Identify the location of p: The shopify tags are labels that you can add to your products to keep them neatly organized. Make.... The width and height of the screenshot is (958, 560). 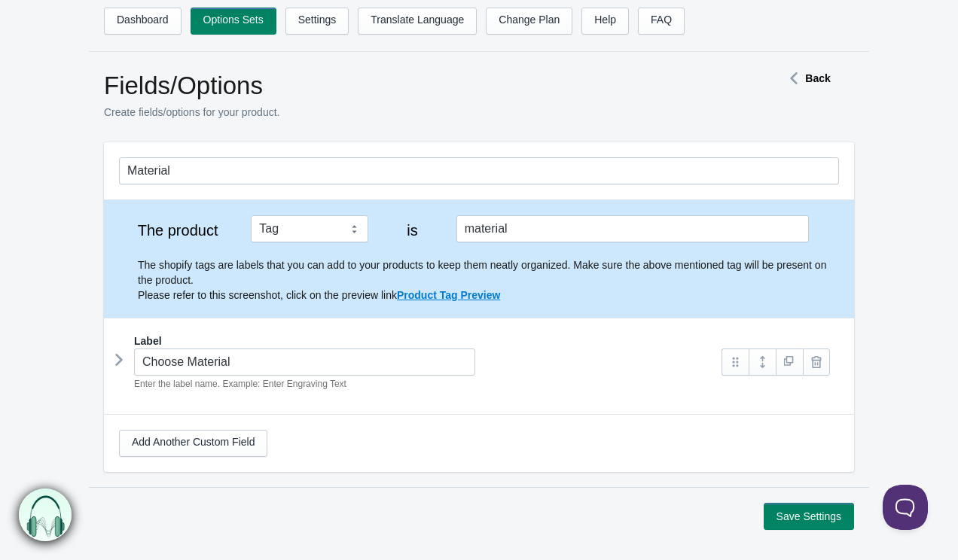
(488, 280).